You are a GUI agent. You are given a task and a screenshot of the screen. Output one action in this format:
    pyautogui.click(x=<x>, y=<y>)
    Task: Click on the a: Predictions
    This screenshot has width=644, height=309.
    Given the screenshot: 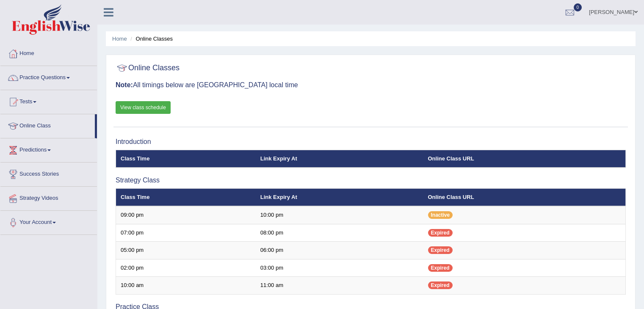 What is the action you would take?
    pyautogui.click(x=49, y=149)
    